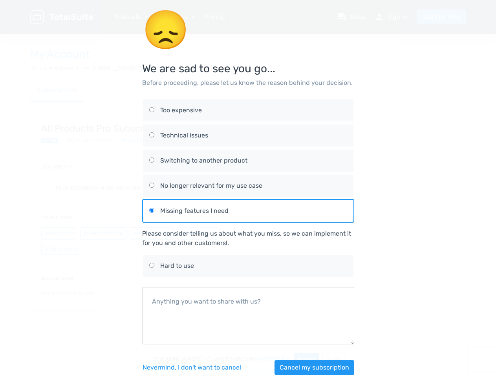 This screenshot has height=377, width=496. What do you see at coordinates (248, 83) in the screenshot?
I see `p: Before proceeding, please let us know the reason behind your decision.` at bounding box center [248, 83].